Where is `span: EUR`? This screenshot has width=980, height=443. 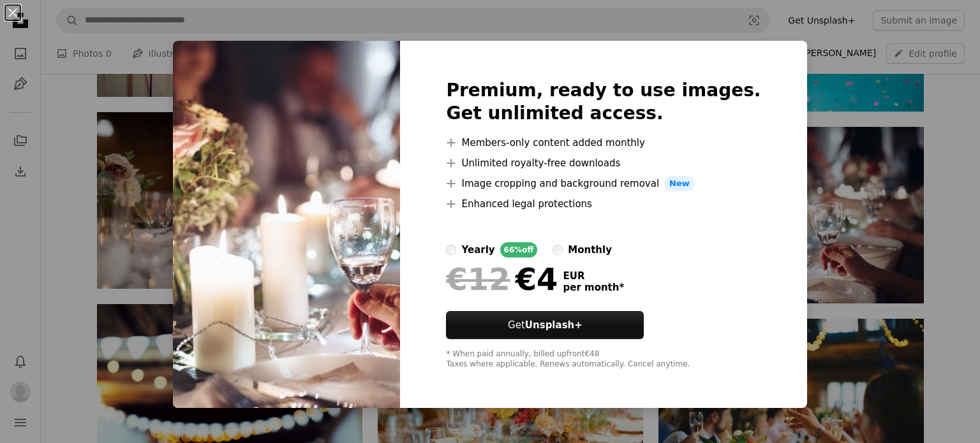 span: EUR is located at coordinates (594, 276).